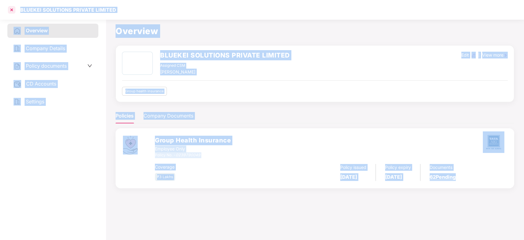 The image size is (524, 240). I want to click on span: Settings, so click(35, 101).